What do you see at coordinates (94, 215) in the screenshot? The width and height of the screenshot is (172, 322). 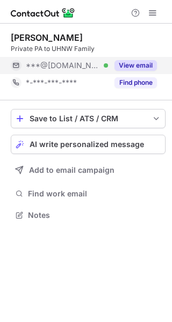 I see `span: Notes` at bounding box center [94, 215].